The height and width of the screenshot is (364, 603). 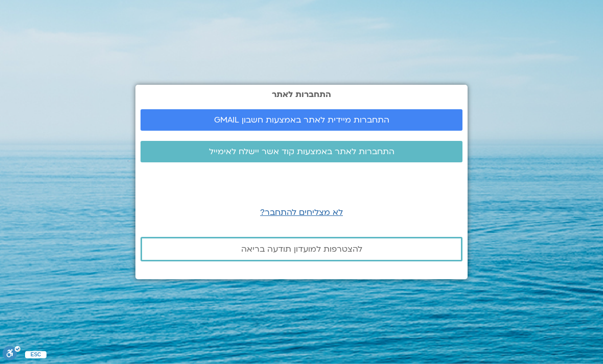 What do you see at coordinates (301, 120) in the screenshot?
I see `span: התחברות מיידית לאתר באמצעות חשבון GMAIL` at bounding box center [301, 120].